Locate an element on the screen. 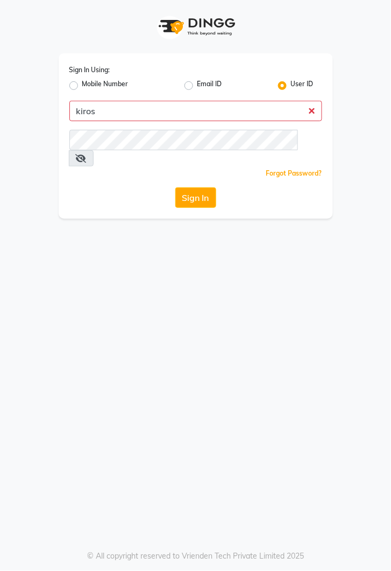 The width and height of the screenshot is (391, 571). label: Email ID is located at coordinates (210, 86).